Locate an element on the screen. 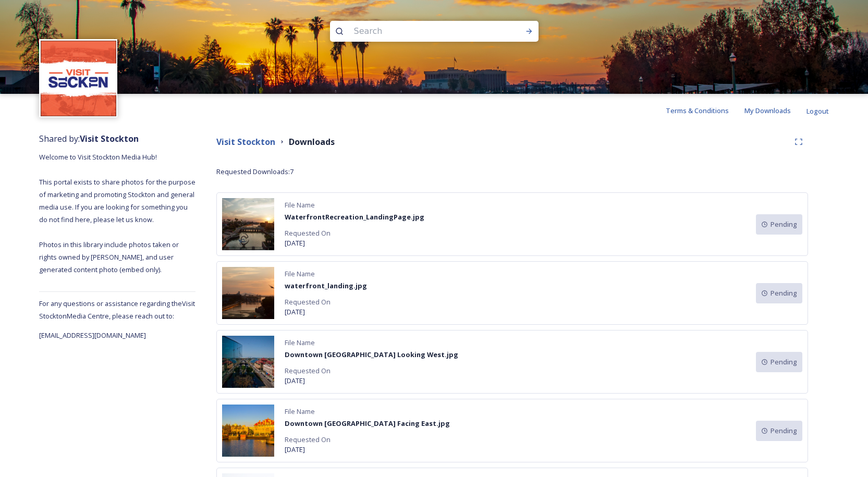 The height and width of the screenshot is (477, 868). img: Downtown%2520Stockton%2520Waterfront%2520Facing%2520East.jpg is located at coordinates (248, 431).